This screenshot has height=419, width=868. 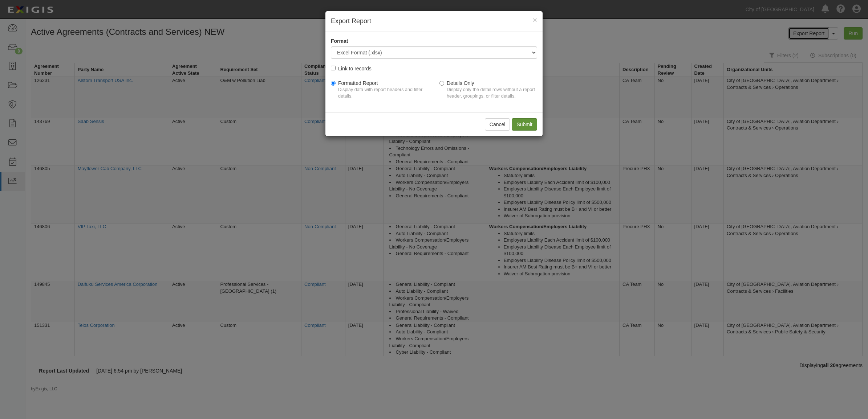 What do you see at coordinates (333, 83) in the screenshot?
I see `input: Formatted ReportDisplay data with report headers and filter details.` at bounding box center [333, 83].